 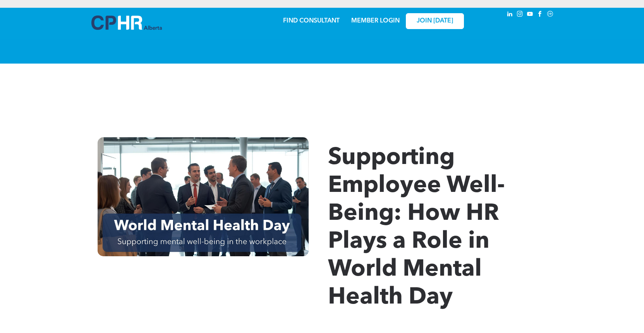 What do you see at coordinates (416, 228) in the screenshot?
I see `span: Supporting Employee Well-Being: How HR Plays a Role in World Mental Health Day` at bounding box center [416, 228].